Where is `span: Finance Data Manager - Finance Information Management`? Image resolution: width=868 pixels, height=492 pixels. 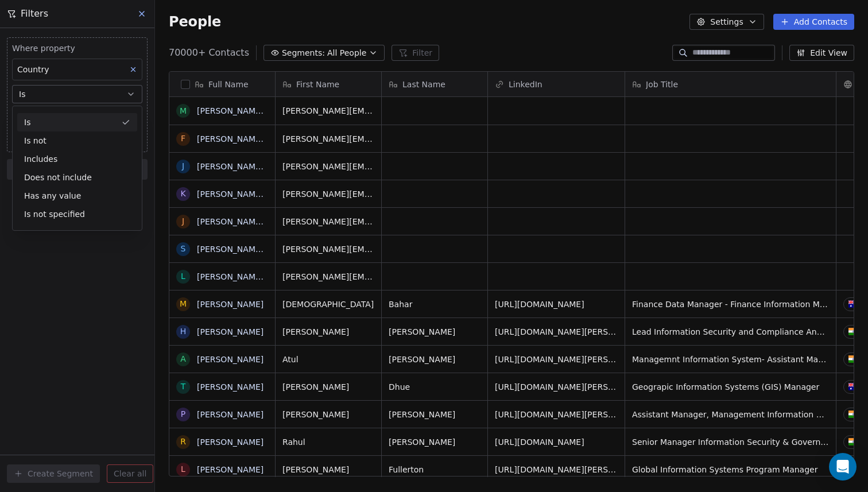
span: Finance Data Manager - Finance Information Management is located at coordinates (730, 304).